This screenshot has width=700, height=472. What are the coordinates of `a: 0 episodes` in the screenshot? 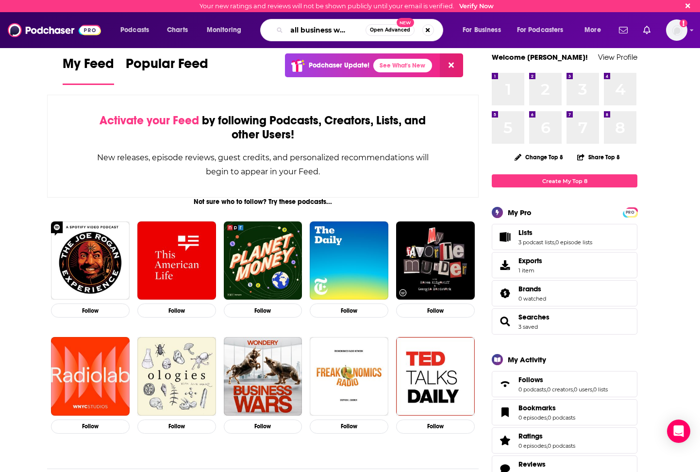 It's located at (533, 446).